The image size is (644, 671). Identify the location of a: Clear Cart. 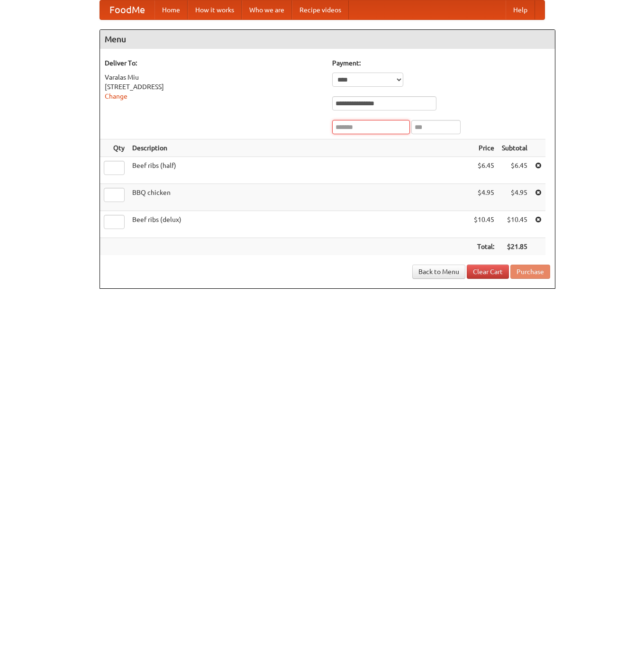
(488, 272).